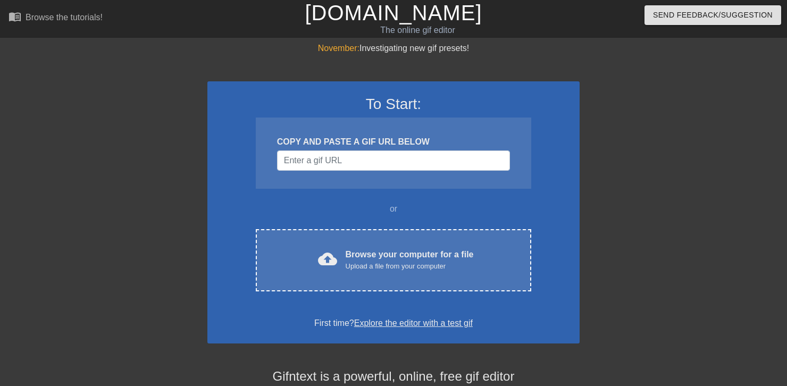 The width and height of the screenshot is (787, 386). Describe the element at coordinates (327, 259) in the screenshot. I see `span: cloud_upload` at that location.